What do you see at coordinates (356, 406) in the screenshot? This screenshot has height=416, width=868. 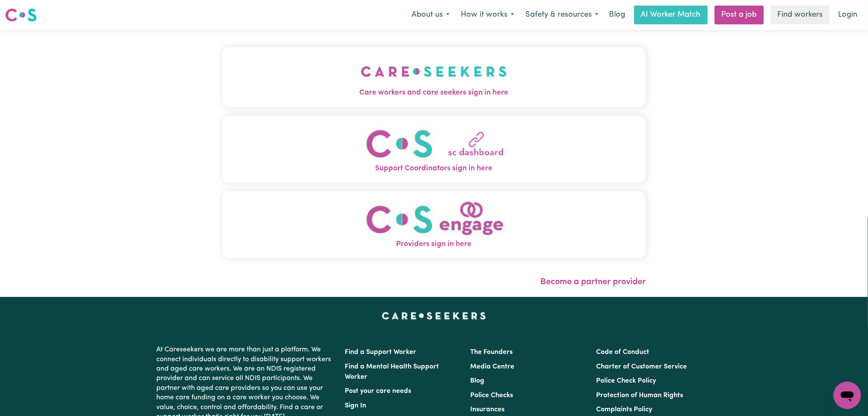 I see `a: Sign In` at bounding box center [356, 406].